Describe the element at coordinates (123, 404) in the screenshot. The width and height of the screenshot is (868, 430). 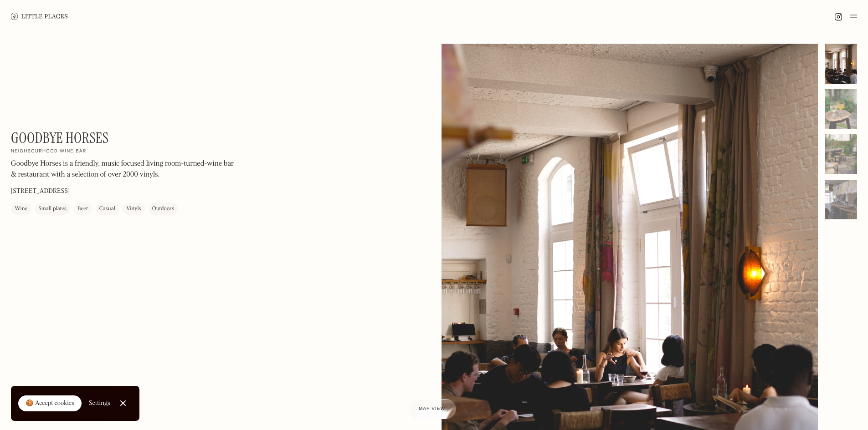
I see `div: Close Cookie Popup` at that location.